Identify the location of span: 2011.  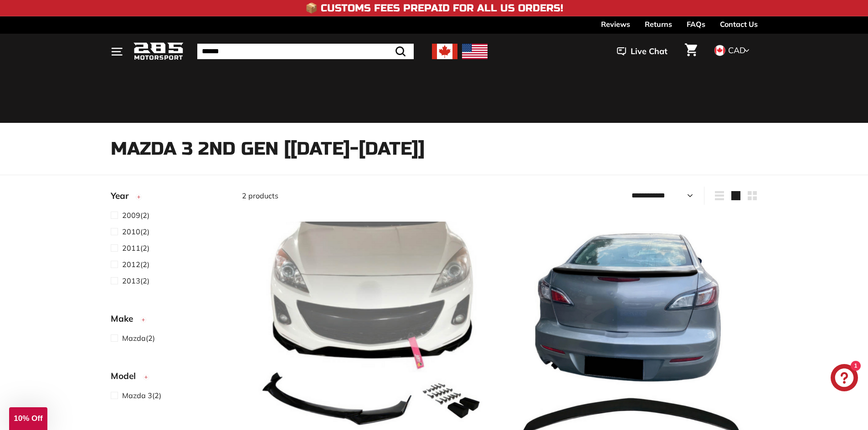
(131, 248).